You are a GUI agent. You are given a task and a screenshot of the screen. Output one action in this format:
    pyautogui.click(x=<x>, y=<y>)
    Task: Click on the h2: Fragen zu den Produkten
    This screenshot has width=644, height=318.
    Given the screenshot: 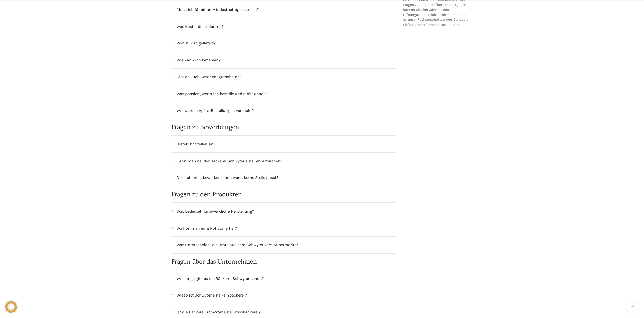 What is the action you would take?
    pyautogui.click(x=283, y=195)
    